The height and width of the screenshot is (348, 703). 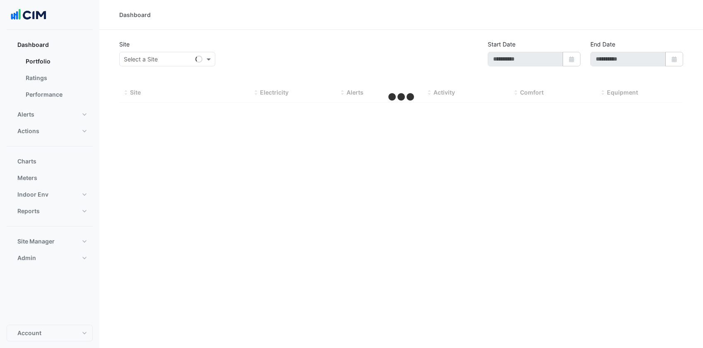 What do you see at coordinates (50, 114) in the screenshot?
I see `button: Alerts` at bounding box center [50, 114].